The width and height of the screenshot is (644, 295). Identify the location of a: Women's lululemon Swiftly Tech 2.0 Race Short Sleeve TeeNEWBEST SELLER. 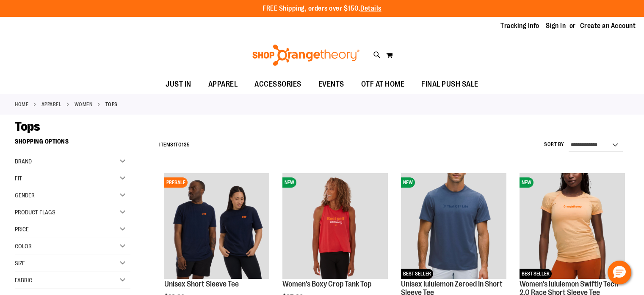
(572, 226).